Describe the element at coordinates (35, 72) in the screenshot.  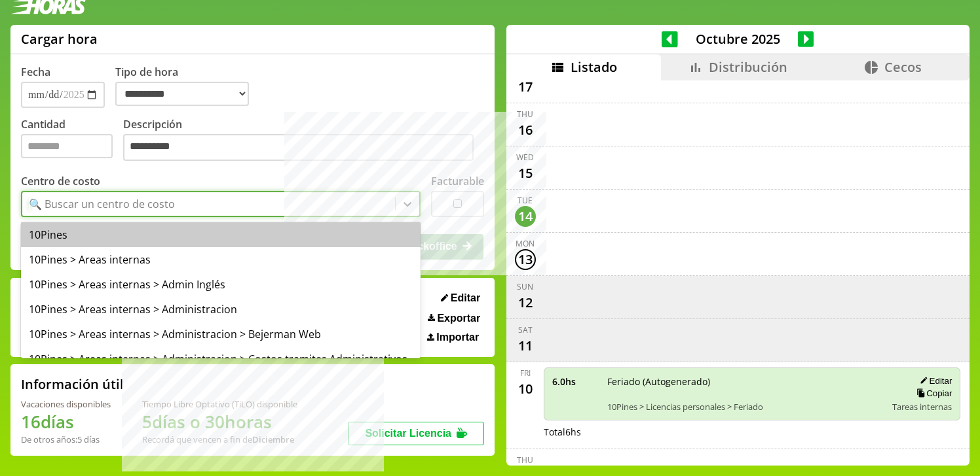
I see `label: Fecha` at that location.